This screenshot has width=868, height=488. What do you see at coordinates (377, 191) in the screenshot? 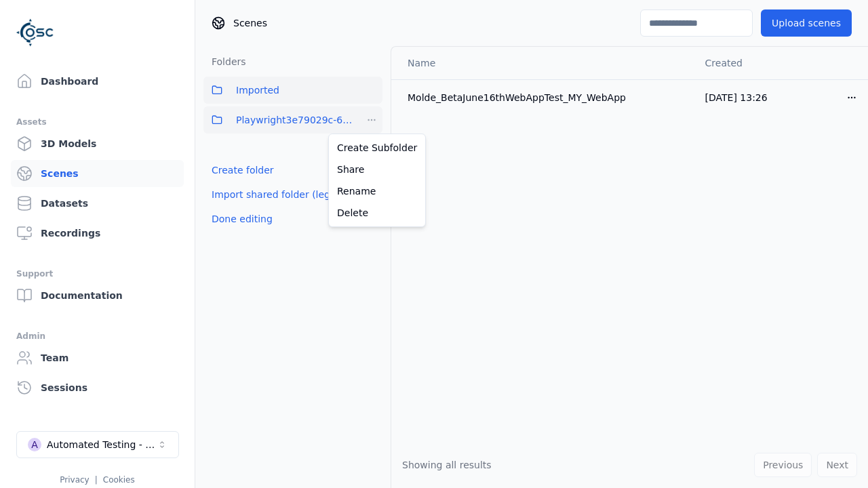
I see `a: Rename` at bounding box center [377, 191].